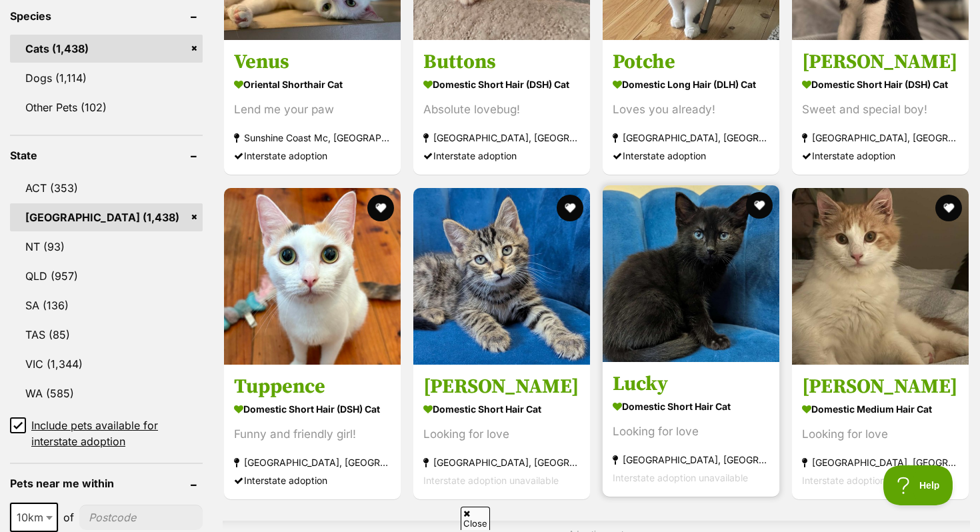  I want to click on img: Jude- Tamworth - Domestic Medium Hair Cat, so click(880, 276).